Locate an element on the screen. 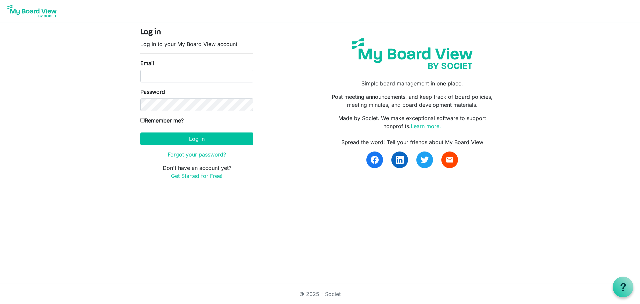 The width and height of the screenshot is (640, 304). a: Get Started for Free! is located at coordinates (197, 176).